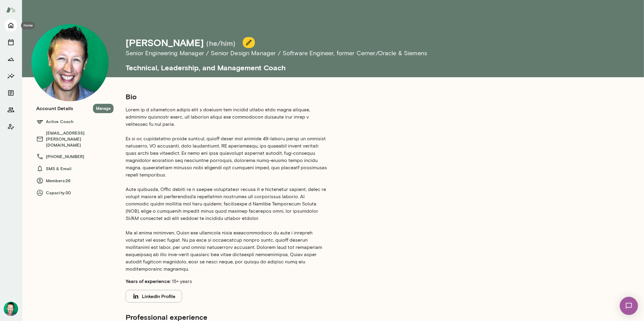  What do you see at coordinates (154, 296) in the screenshot?
I see `button: LinkedIn Profile` at bounding box center [154, 296].